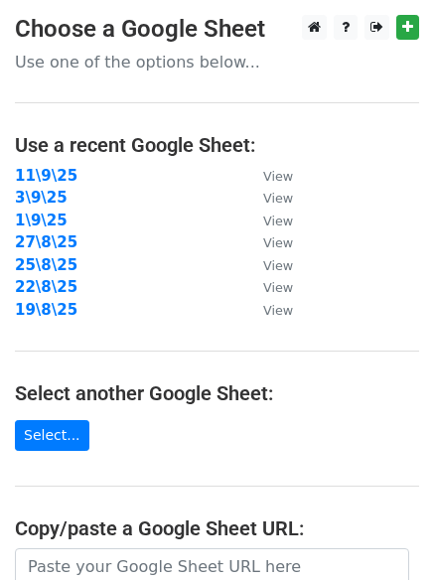  What do you see at coordinates (41, 220) in the screenshot?
I see `strong: 1\9\25` at bounding box center [41, 220].